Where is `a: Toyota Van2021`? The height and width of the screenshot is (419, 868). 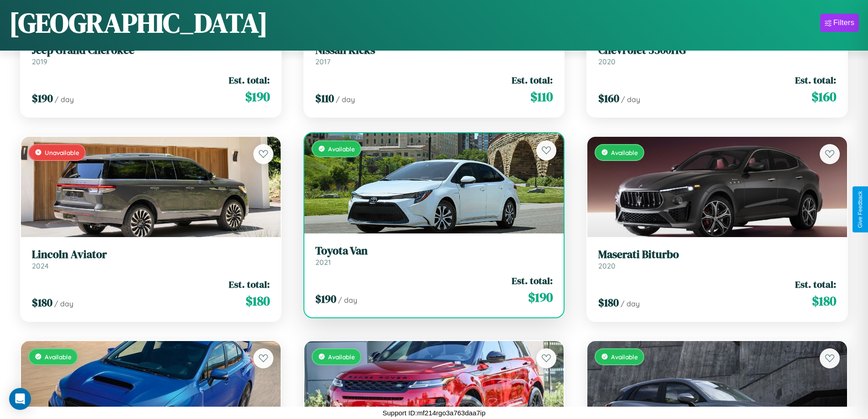
a: Toyota Van2021 is located at coordinates (434, 255).